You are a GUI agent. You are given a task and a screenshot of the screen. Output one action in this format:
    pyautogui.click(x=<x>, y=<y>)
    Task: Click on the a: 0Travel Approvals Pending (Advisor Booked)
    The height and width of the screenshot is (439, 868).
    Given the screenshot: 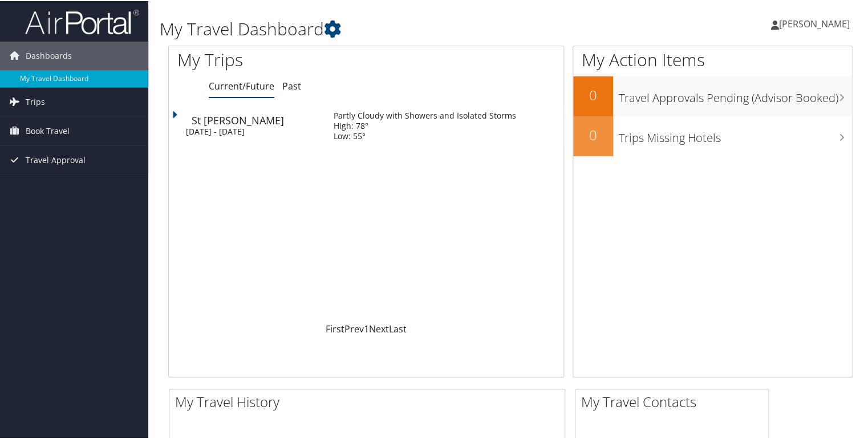 What is the action you would take?
    pyautogui.click(x=713, y=95)
    